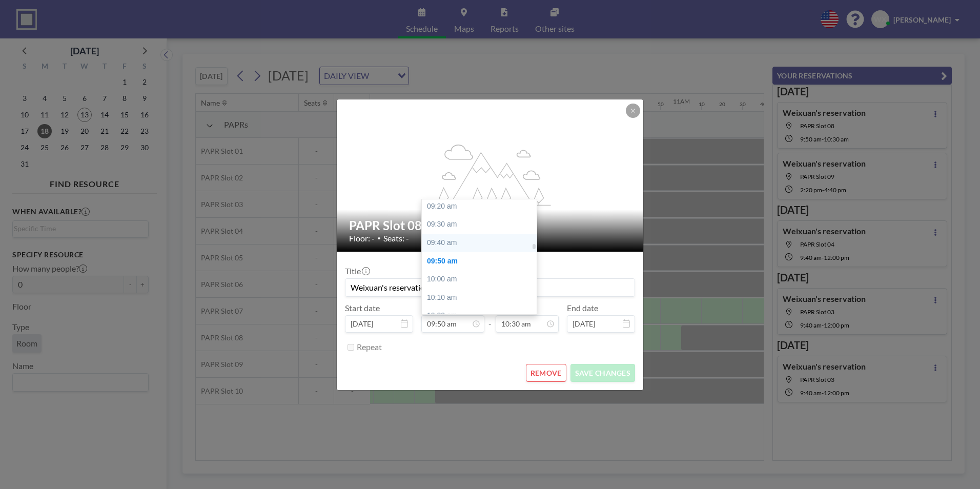  I want to click on label: Title, so click(356, 271).